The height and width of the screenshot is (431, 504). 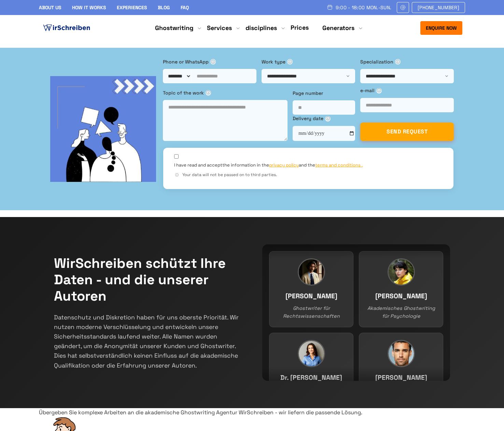 I want to click on p: Datenschutz und Diskretion haben für uns oberste Priorität. Wir nutzen moderne Verschlüsselung un..., so click(x=148, y=341).